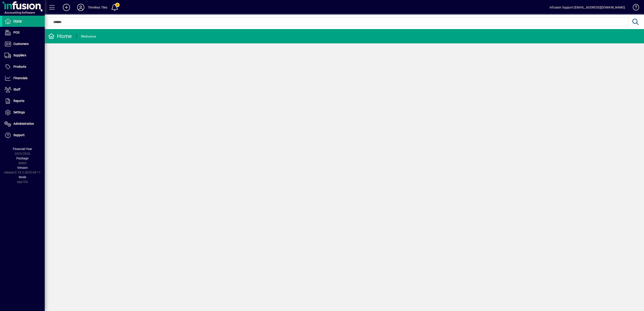 The height and width of the screenshot is (311, 644). Describe the element at coordinates (23, 149) in the screenshot. I see `span: Financial Year` at that location.